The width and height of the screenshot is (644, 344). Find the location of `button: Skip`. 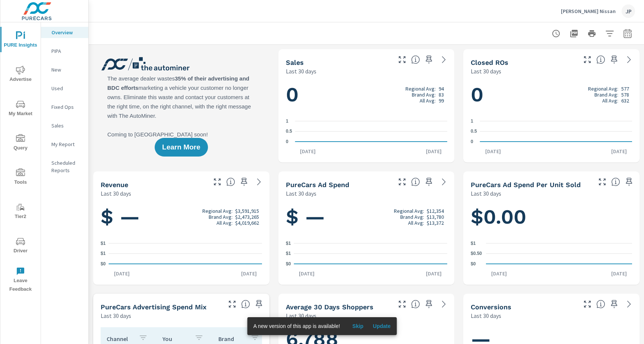

button: Skip is located at coordinates (358, 326).